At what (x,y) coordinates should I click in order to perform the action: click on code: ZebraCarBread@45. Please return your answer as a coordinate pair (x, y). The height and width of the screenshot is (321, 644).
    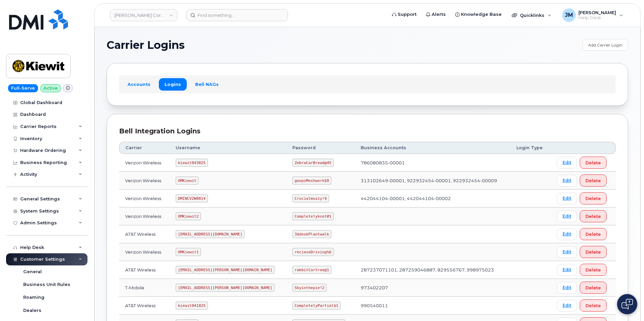
    Looking at the image, I should click on (313, 162).